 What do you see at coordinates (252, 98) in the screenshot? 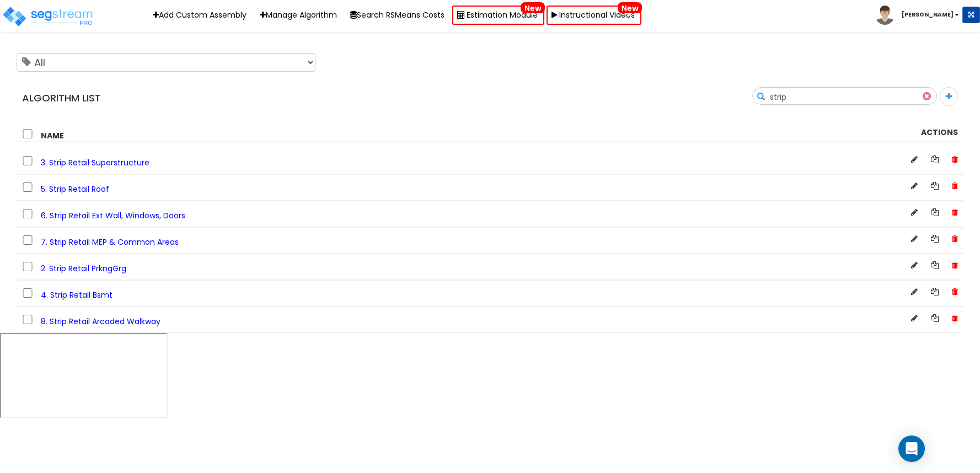
I see `h4: Algorithm List` at bounding box center [252, 98].